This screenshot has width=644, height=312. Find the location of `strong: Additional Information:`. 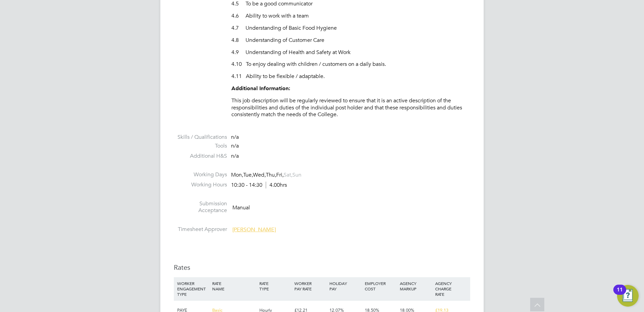

strong: Additional Information: is located at coordinates (261, 88).